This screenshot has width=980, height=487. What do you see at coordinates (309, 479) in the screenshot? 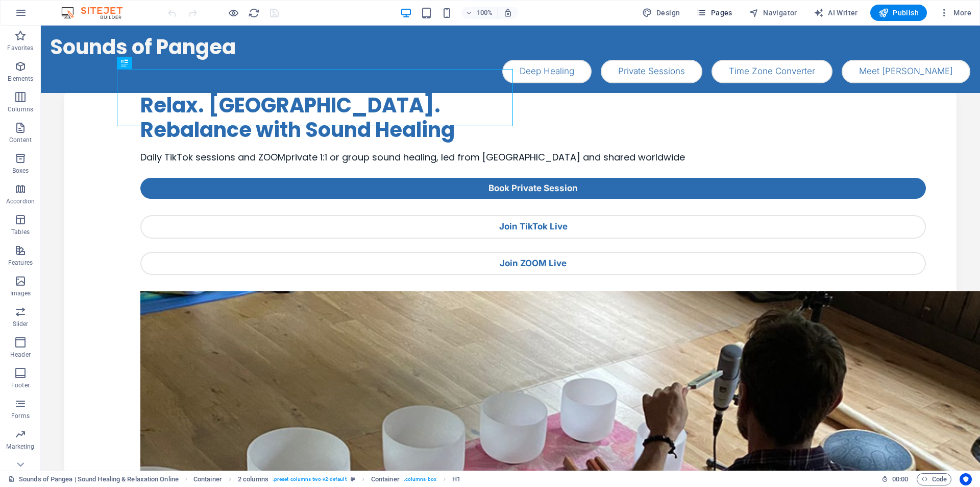
I see `span: . preset-columns-two-v2-default` at bounding box center [309, 479].